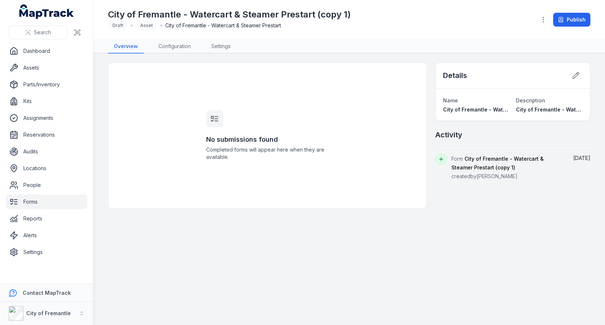 The height and width of the screenshot is (325, 605). Describe the element at coordinates (572, 20) in the screenshot. I see `button: Publish` at that location.